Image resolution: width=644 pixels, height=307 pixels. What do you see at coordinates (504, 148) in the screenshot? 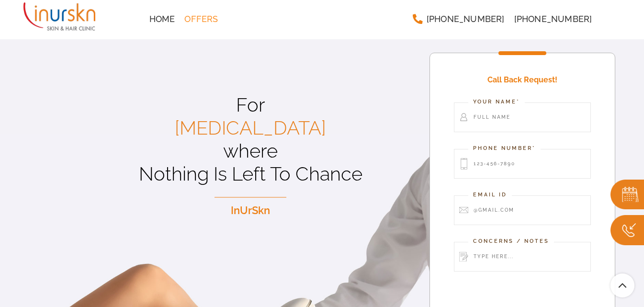
I see `label: Phone Number*` at bounding box center [504, 148].